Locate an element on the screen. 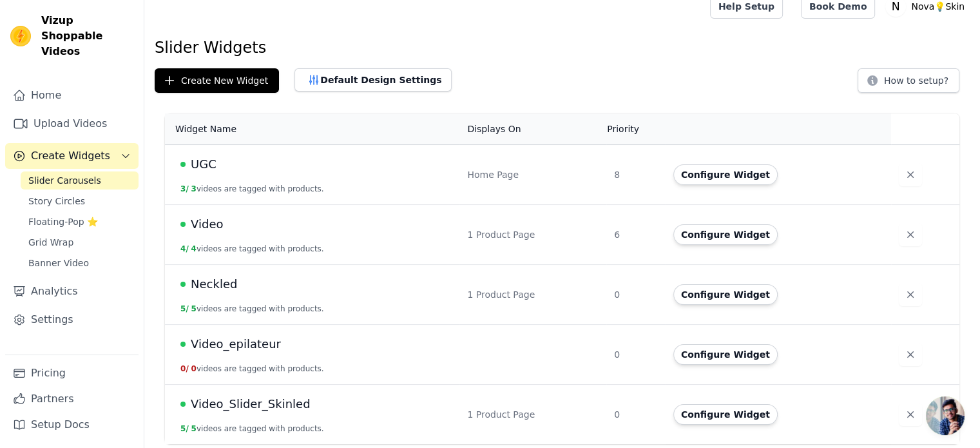 The height and width of the screenshot is (448, 980). button: 3/ 3videos are tagged with products. is located at coordinates (252, 189).